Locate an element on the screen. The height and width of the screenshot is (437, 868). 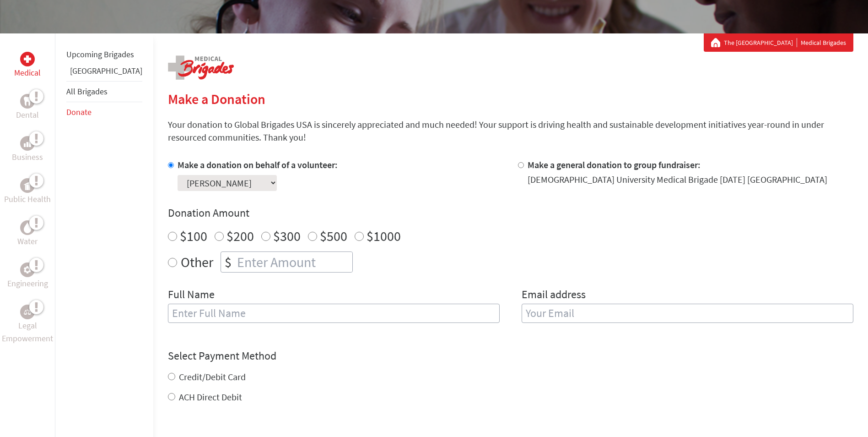
a: WaterWater is located at coordinates (27, 234).